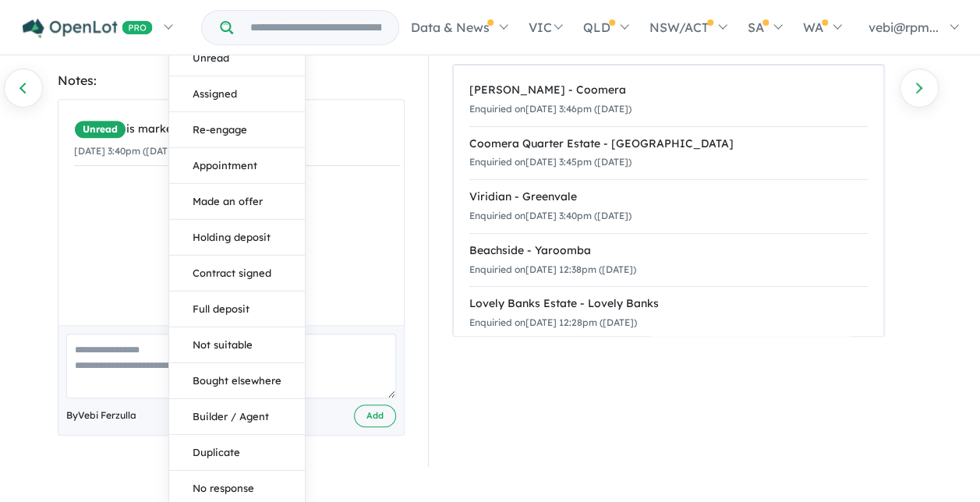  What do you see at coordinates (237, 416) in the screenshot?
I see `button: Builder / Agent` at bounding box center [237, 416].